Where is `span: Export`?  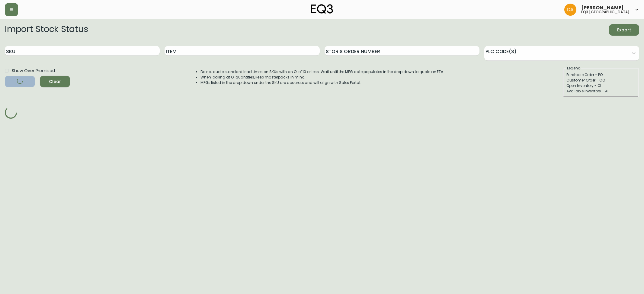 span: Export is located at coordinates (624, 30).